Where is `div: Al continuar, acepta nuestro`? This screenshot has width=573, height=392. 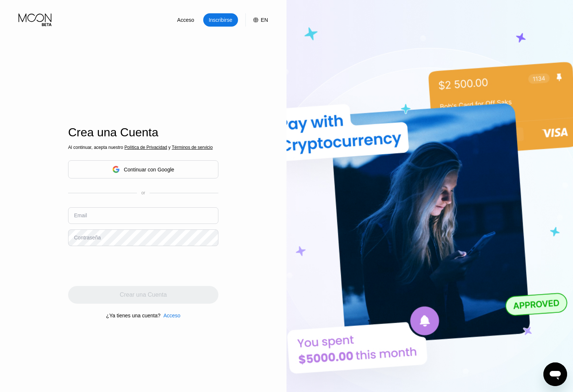
div: Al continuar, acepta nuestro is located at coordinates (144, 148).